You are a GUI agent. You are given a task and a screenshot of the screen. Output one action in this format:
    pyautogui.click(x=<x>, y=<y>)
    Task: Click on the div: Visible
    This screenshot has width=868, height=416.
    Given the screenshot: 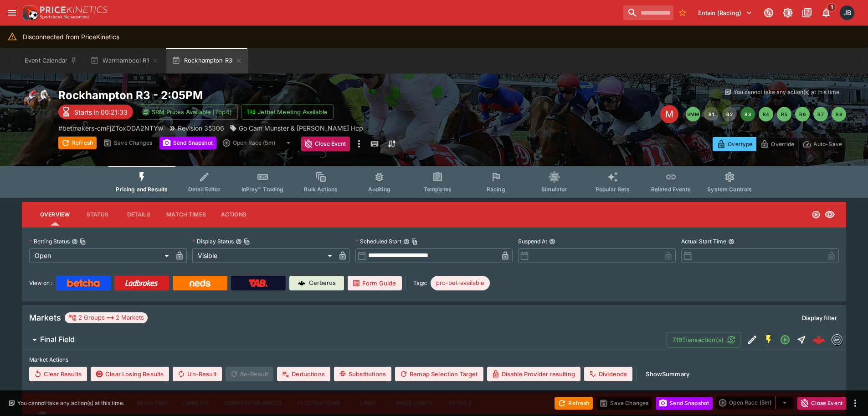 What is the action you would take?
    pyautogui.click(x=264, y=255)
    